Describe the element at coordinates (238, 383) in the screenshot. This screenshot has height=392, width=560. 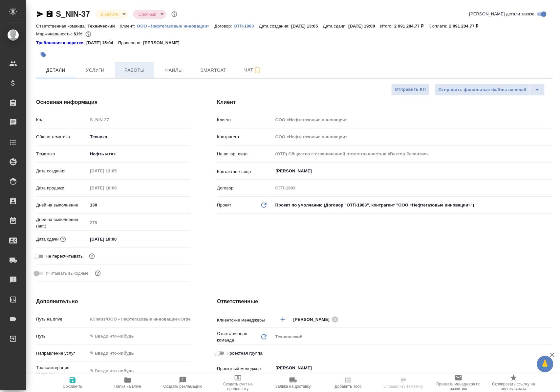
I see `button: Создать счет на предоплату` at that location.